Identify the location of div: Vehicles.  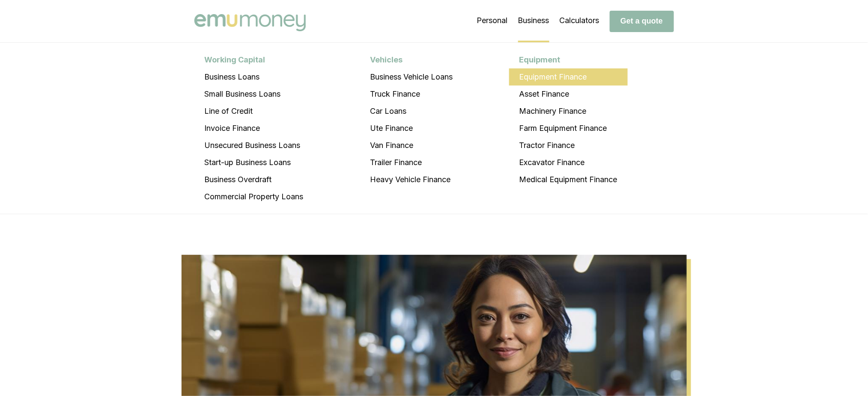
(411, 60).